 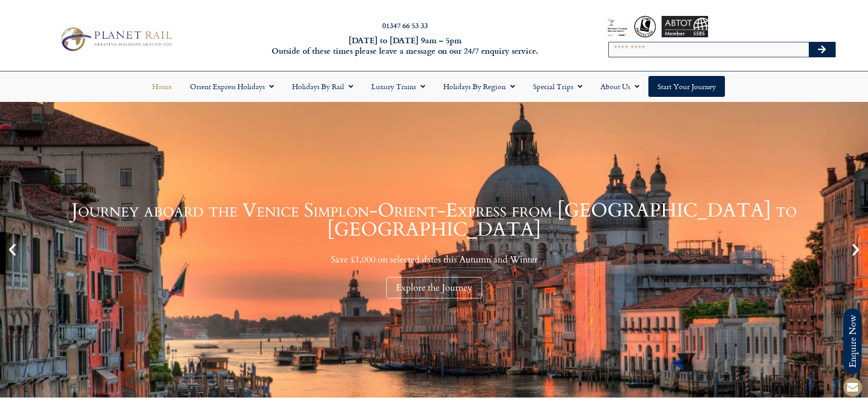 I want to click on div: Next slide, so click(x=856, y=250).